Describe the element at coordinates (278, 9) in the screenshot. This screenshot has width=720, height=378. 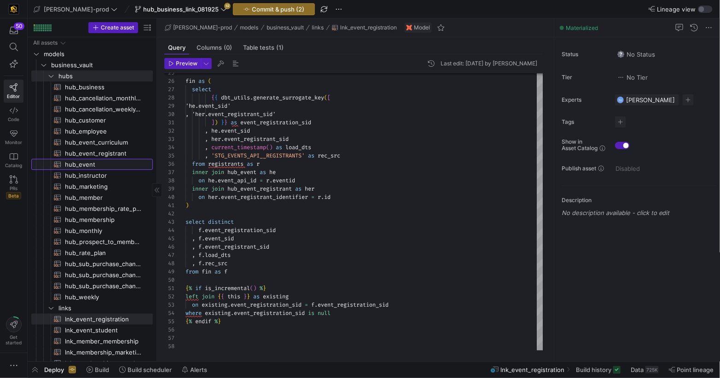
I see `span: Commit & push (2)` at that location.